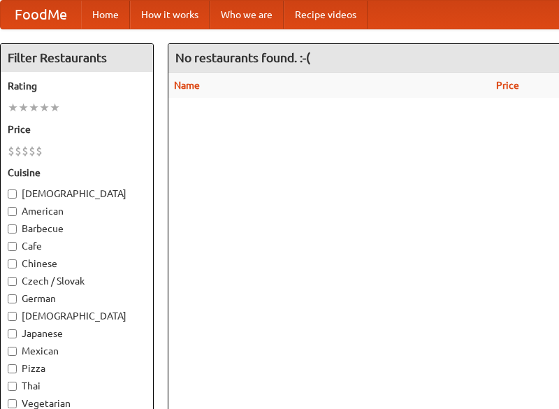 This screenshot has width=559, height=409. I want to click on label: Barbecue, so click(77, 229).